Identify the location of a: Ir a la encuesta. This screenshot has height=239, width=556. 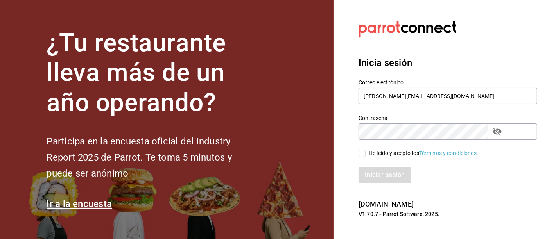
(79, 204).